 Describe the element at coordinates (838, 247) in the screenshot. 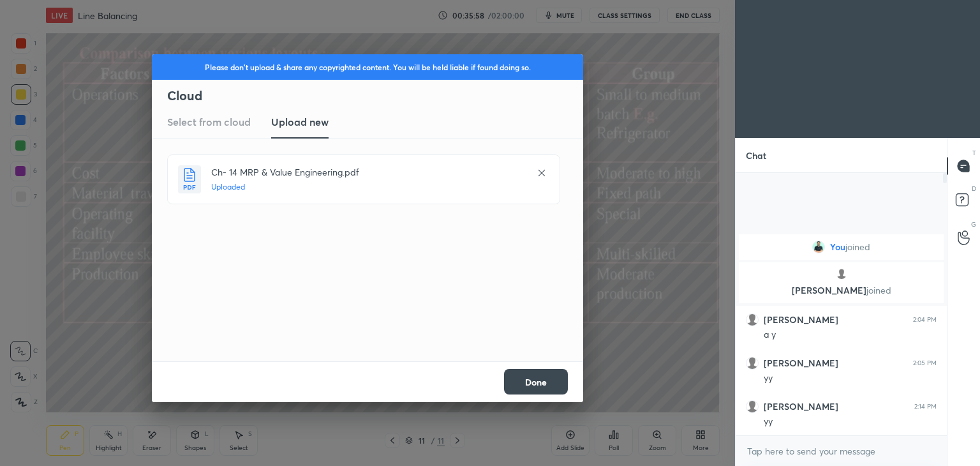

I see `span: You` at that location.